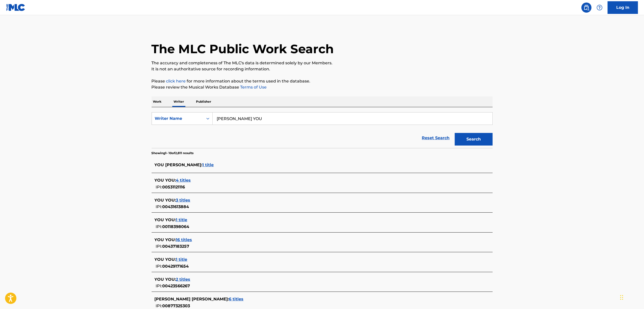 This screenshot has height=309, width=644. What do you see at coordinates (631, 297) in the screenshot?
I see `div: Chat Widget` at bounding box center [631, 297].